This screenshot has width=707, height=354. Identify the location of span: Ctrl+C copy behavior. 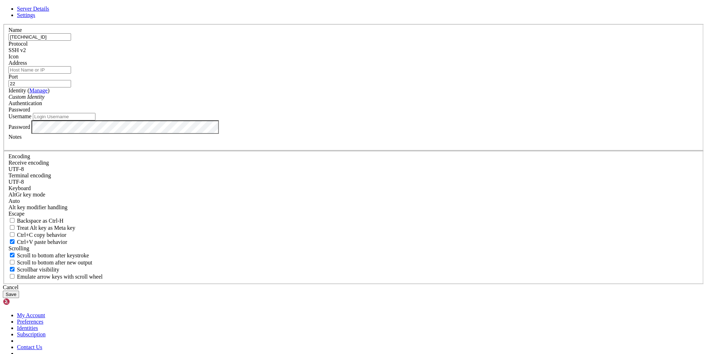
(42, 234).